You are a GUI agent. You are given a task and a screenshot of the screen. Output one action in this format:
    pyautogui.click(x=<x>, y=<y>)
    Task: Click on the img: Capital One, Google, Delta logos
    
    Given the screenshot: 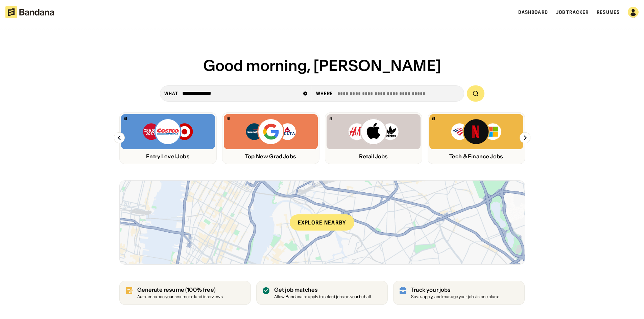 What is the action you would take?
    pyautogui.click(x=271, y=132)
    